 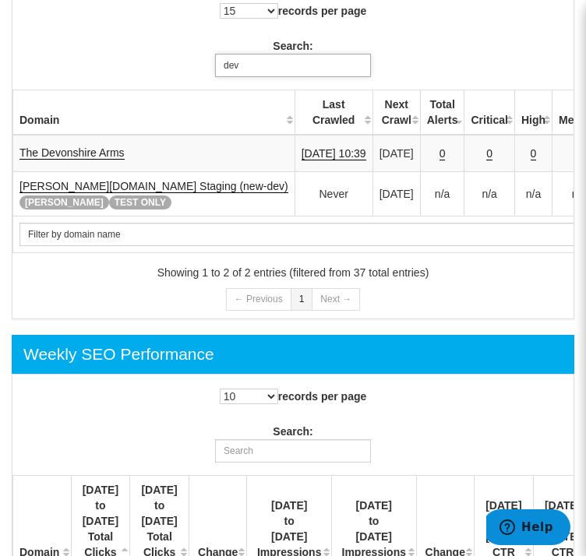 I want to click on th: Next Crawl: activate to sort column descending, so click(x=396, y=112).